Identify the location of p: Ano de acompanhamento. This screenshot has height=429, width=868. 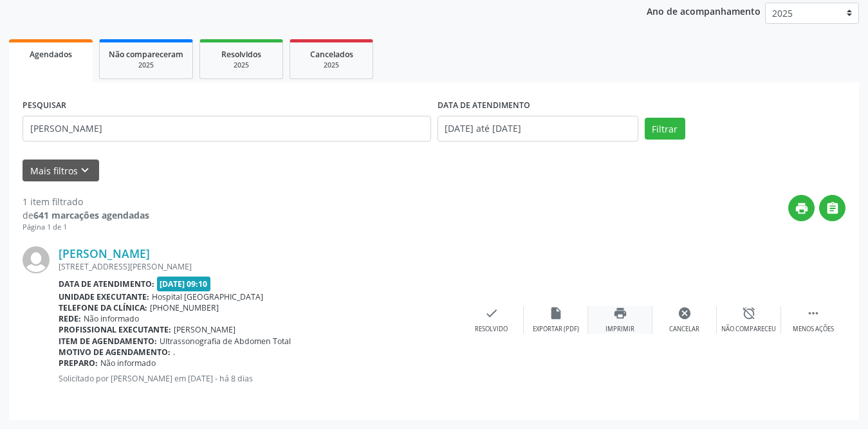
(703, 10).